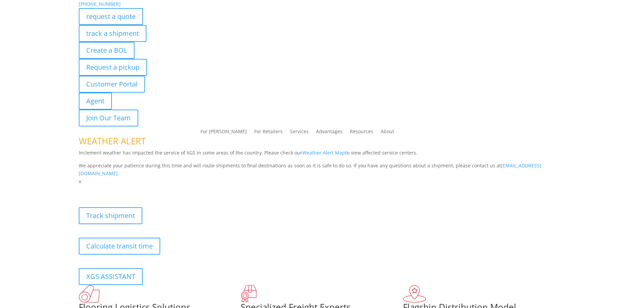 The height and width of the screenshot is (308, 644). I want to click on a: Advantages, so click(330, 133).